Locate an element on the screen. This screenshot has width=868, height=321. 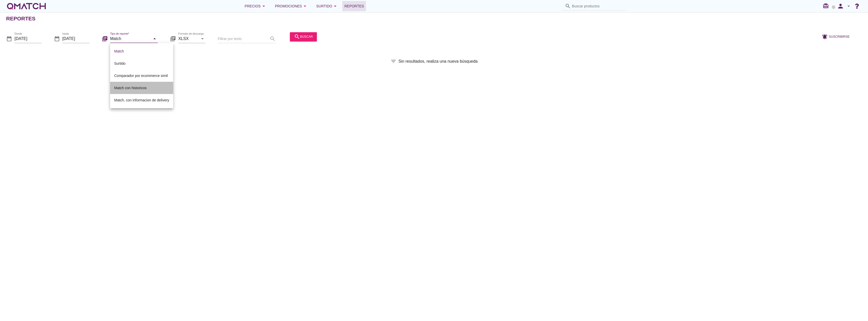
h2: Reportes is located at coordinates (21, 18).